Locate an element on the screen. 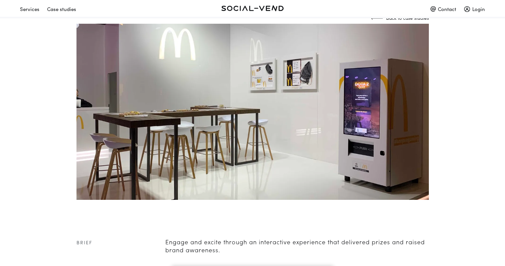 This screenshot has height=266, width=505. div: Services is located at coordinates (30, 9).